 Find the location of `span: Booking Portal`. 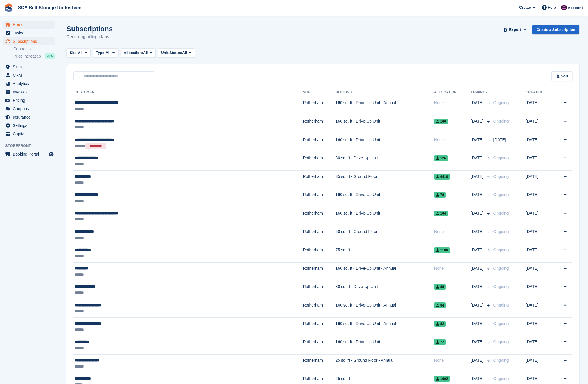

span: Booking Portal is located at coordinates (30, 154).